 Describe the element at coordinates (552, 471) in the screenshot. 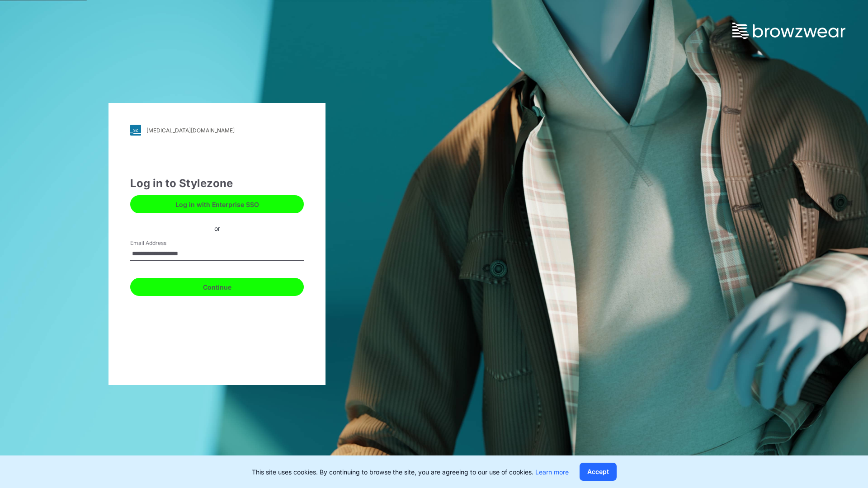

I see `a: Learn more` at that location.